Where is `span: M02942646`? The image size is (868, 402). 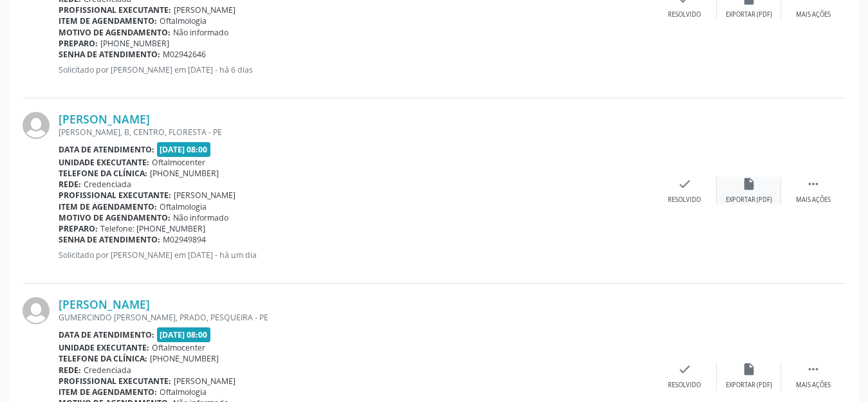 span: M02942646 is located at coordinates (184, 54).